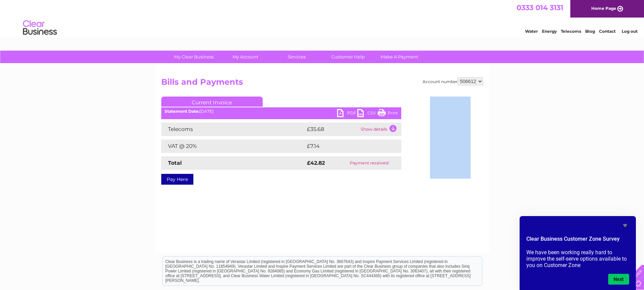 The height and width of the screenshot is (290, 644). I want to click on td: VAT @ 20%, so click(233, 146).